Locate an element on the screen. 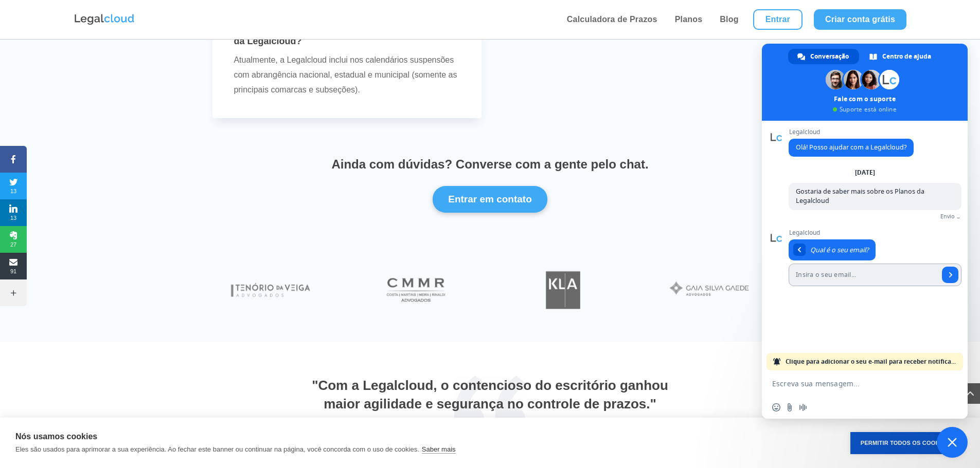 This screenshot has height=468, width=980. strong: Nós usamos cookies is located at coordinates (56, 436).